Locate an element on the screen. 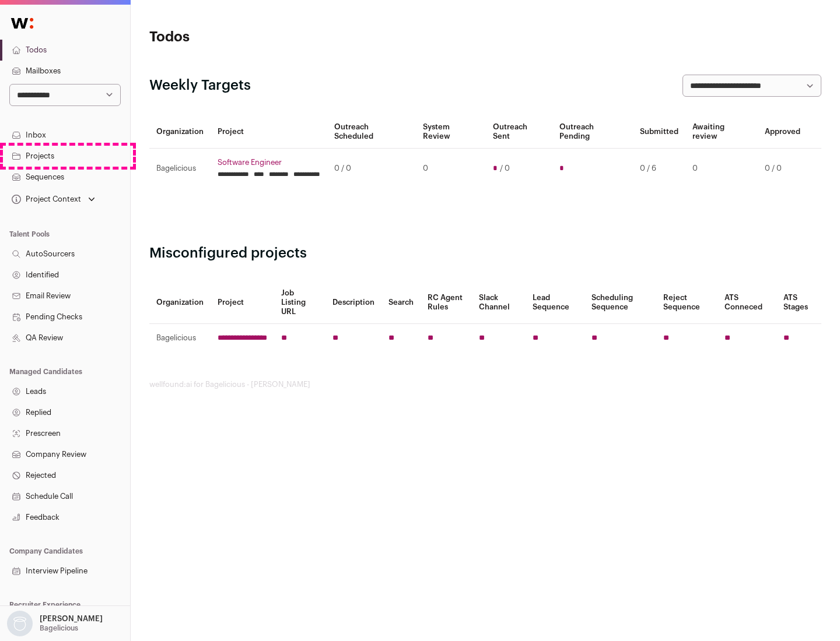 The width and height of the screenshot is (840, 641). th: Search is located at coordinates (401, 302).